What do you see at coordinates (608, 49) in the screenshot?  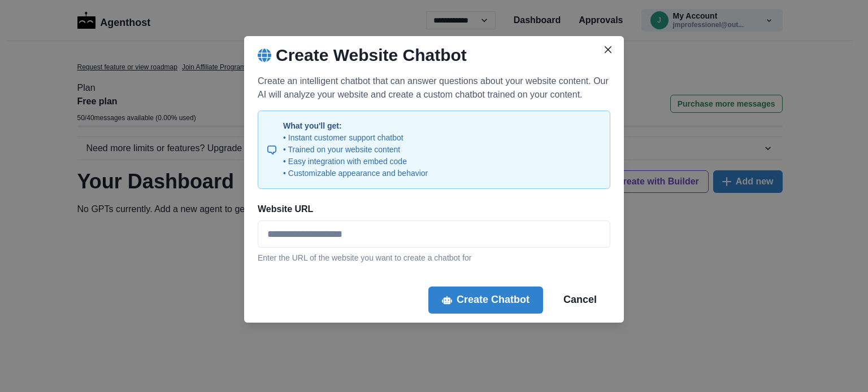 I see `button: Close` at bounding box center [608, 49].